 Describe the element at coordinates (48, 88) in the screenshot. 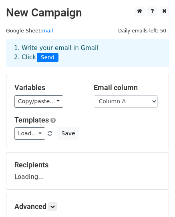

I see `h5: Variables` at that location.